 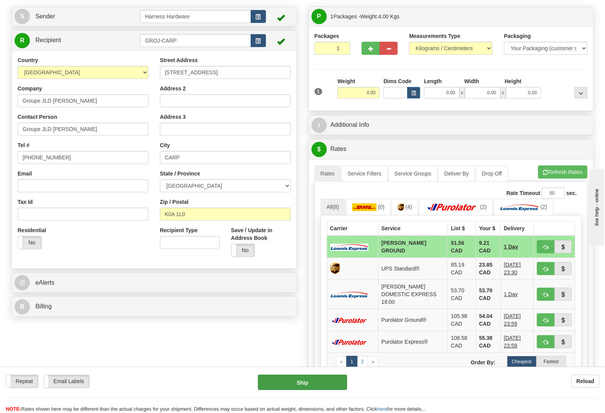 I want to click on span: Weight:, so click(x=380, y=16).